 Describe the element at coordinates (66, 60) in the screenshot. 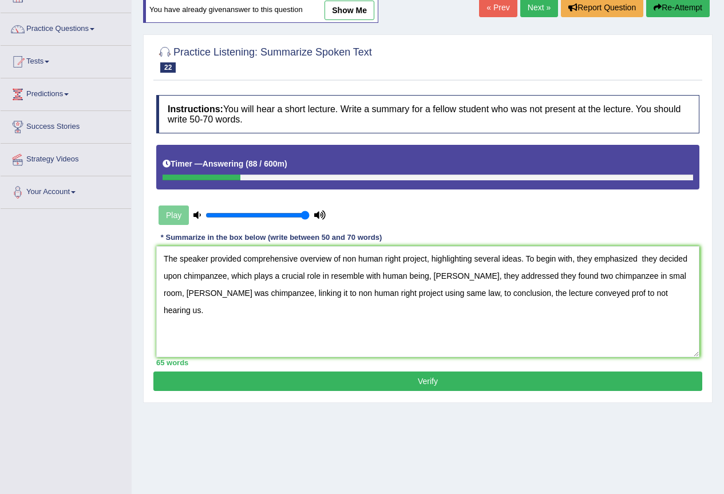

I see `a: Tests` at that location.